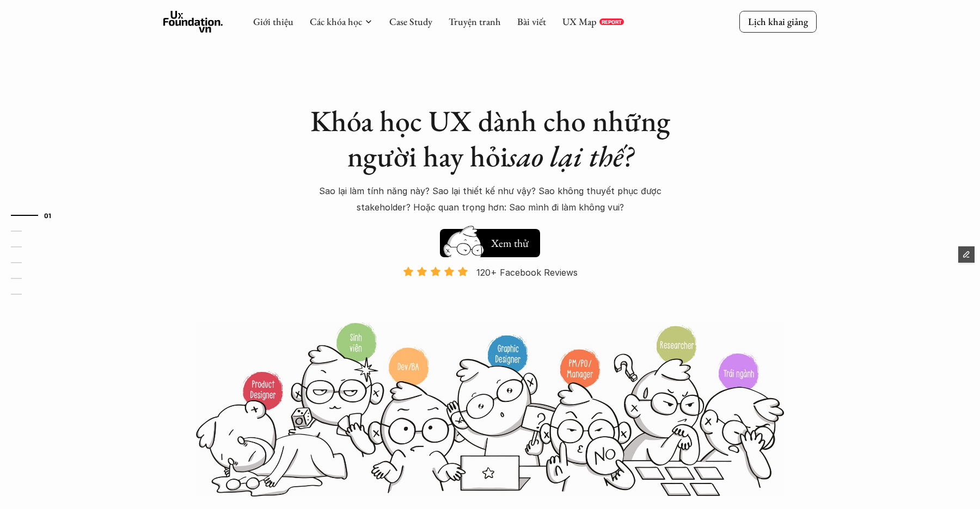 The height and width of the screenshot is (509, 980). I want to click on h1: Khóa học UX dành cho những người hay hỏi, so click(490, 139).